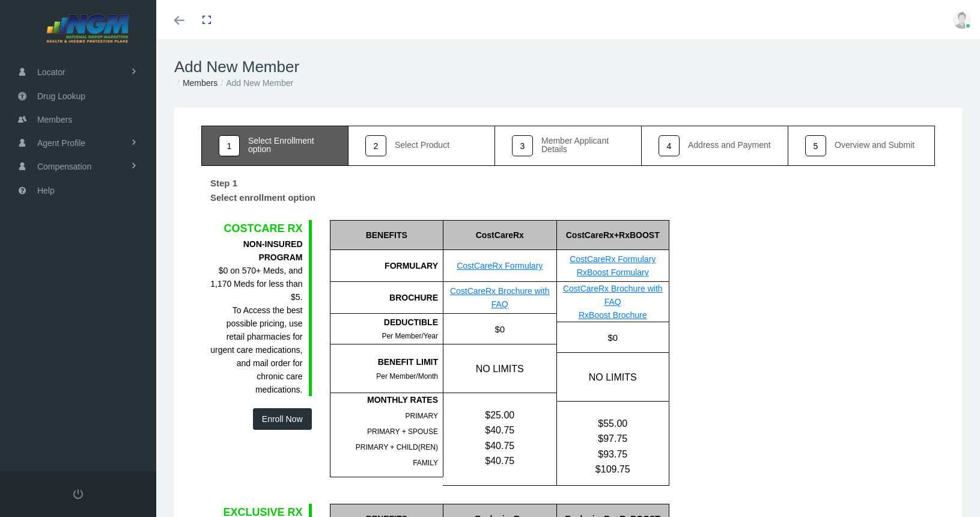  I want to click on a: Members, so click(200, 83).